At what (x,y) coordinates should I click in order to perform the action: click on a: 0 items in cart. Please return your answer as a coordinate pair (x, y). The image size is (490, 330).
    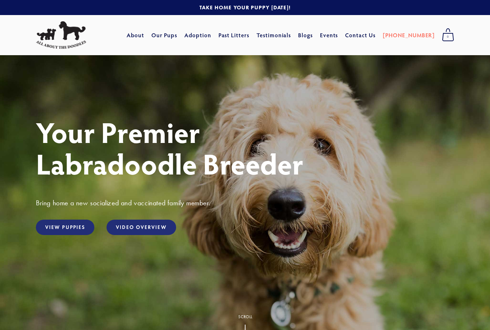
    Looking at the image, I should click on (448, 35).